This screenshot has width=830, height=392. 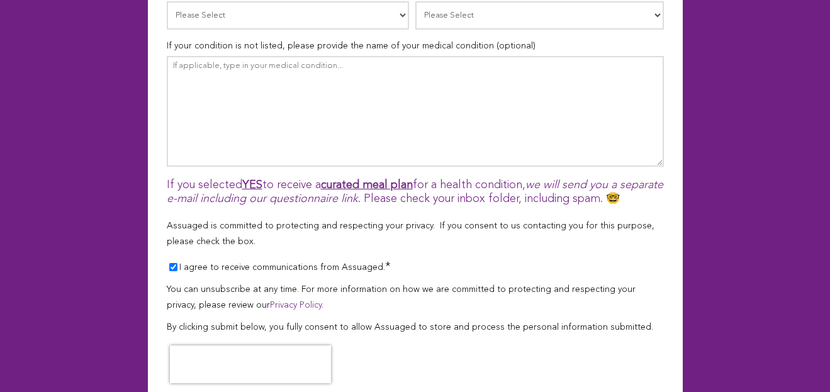 I want to click on a: Privacy Policy, so click(x=296, y=305).